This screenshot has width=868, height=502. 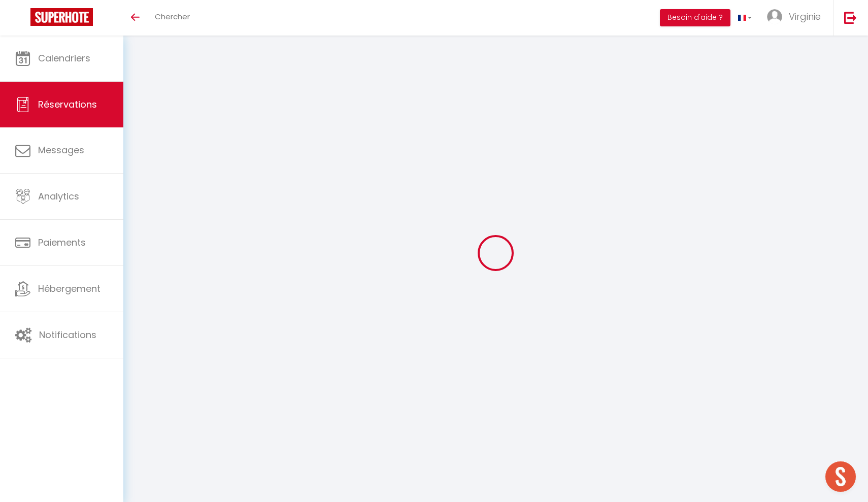 What do you see at coordinates (61, 150) in the screenshot?
I see `span: Messages` at bounding box center [61, 150].